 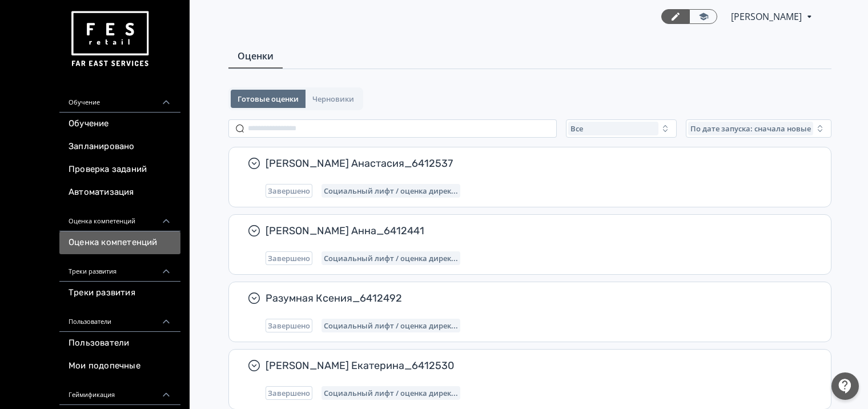 What do you see at coordinates (268, 99) in the screenshot?
I see `button: Готовые оценки` at bounding box center [268, 99].